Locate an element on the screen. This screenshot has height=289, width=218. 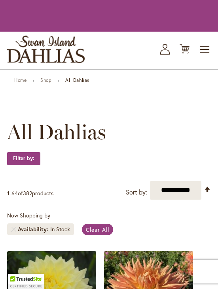
span: All Dahlias is located at coordinates (57, 132).